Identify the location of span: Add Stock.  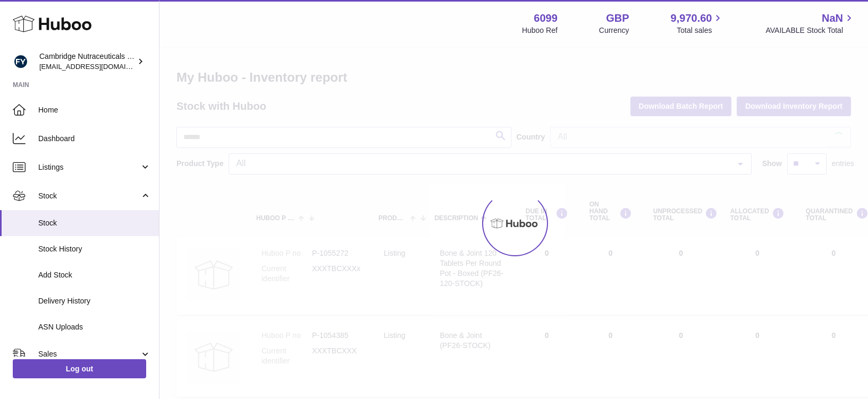
(94, 275).